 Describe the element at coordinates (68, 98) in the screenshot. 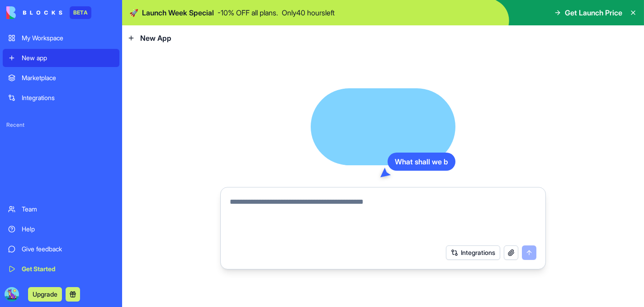

I see `div: Integrations` at that location.